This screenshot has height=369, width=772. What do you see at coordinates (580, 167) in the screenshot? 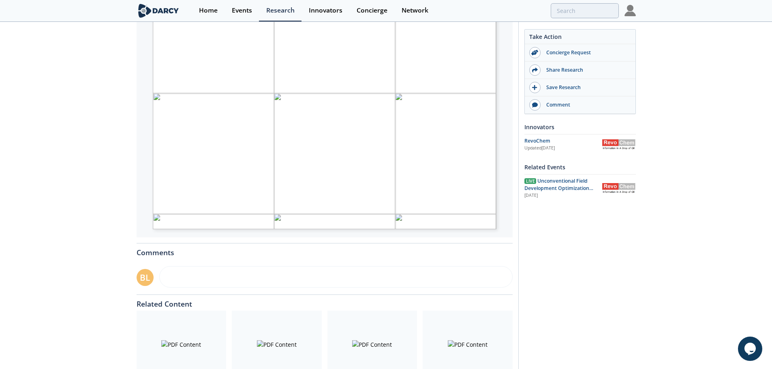
I see `div: Related Events` at bounding box center [580, 167].